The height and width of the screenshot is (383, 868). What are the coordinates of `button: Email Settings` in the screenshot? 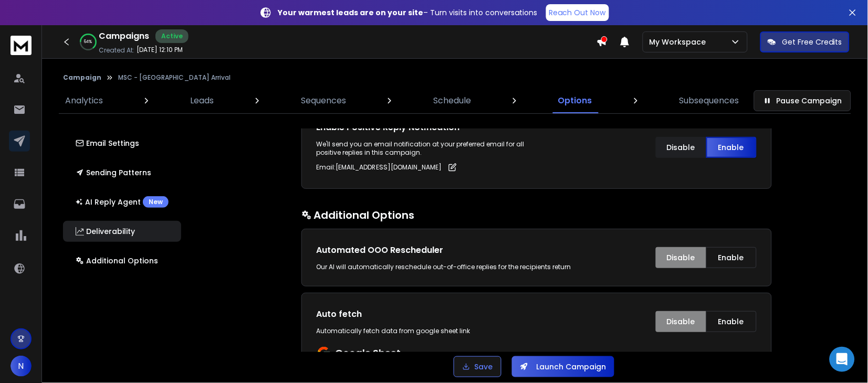 It's located at (122, 143).